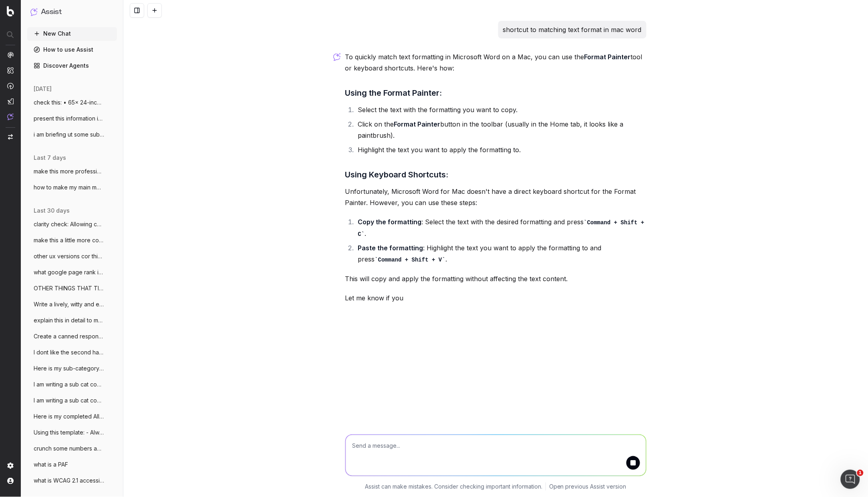  I want to click on img: Setting, so click(10, 466).